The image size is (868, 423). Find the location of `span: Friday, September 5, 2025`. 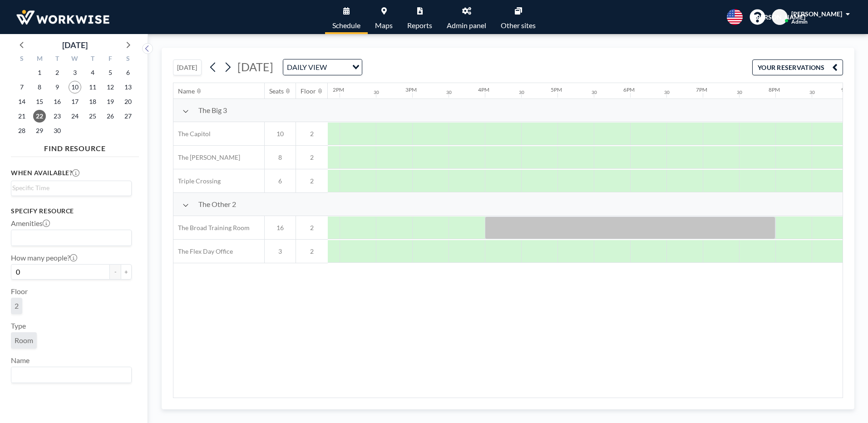

span: Friday, September 5, 2025 is located at coordinates (110, 73).